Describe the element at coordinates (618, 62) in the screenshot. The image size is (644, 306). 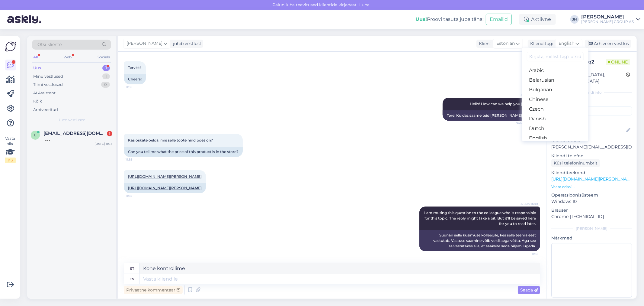
I see `span: Online` at that location.